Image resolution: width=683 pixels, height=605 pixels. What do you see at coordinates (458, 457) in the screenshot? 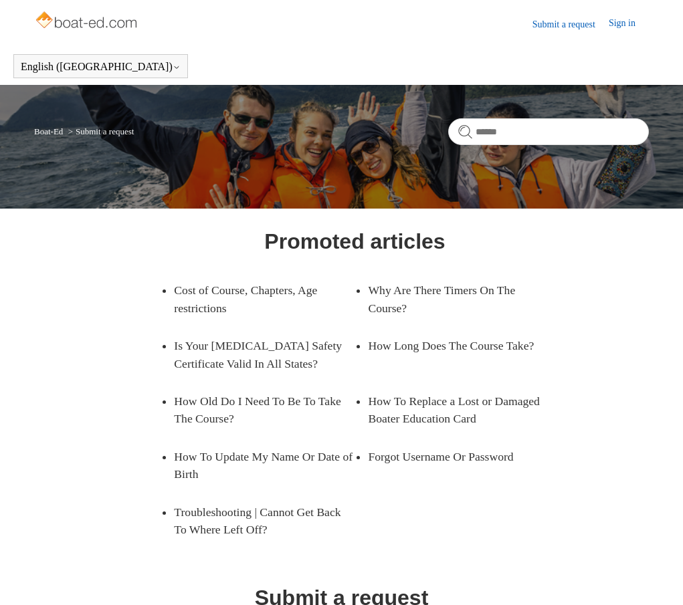
I see `a: Forgot Username Or Password` at bounding box center [458, 457].